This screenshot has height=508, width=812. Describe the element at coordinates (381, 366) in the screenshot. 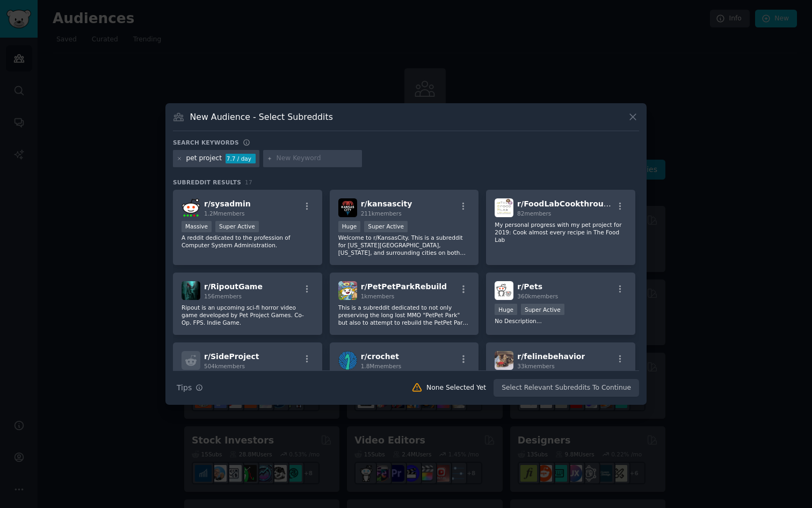

I see `span: 1.8M members` at that location.